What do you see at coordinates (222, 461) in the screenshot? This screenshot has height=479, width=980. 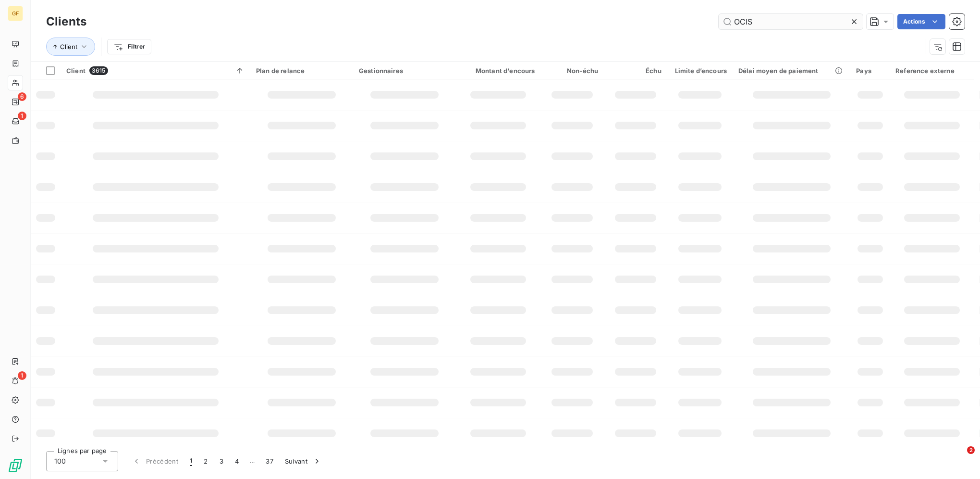 I see `button: 3` at bounding box center [222, 461].